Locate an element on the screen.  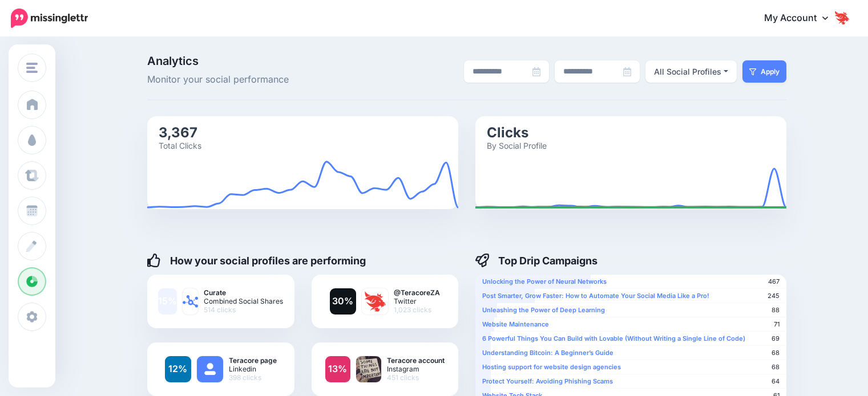
img: I-HudfTB-88570.jpg is located at coordinates (375, 302).